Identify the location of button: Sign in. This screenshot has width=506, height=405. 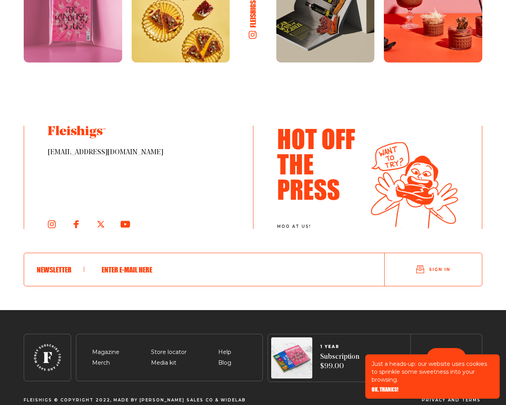
(434, 269).